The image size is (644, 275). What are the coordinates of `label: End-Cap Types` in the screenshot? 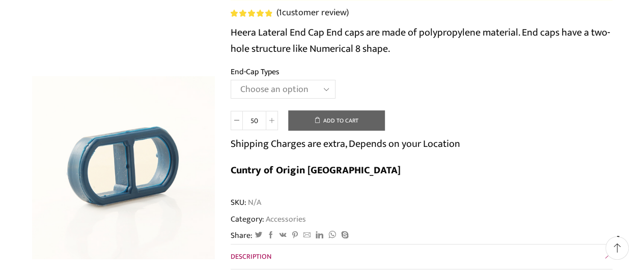 It's located at (255, 72).